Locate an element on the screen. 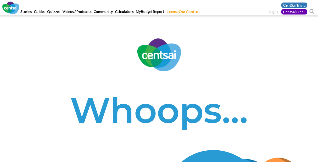  a: CentSai One is located at coordinates (294, 12).